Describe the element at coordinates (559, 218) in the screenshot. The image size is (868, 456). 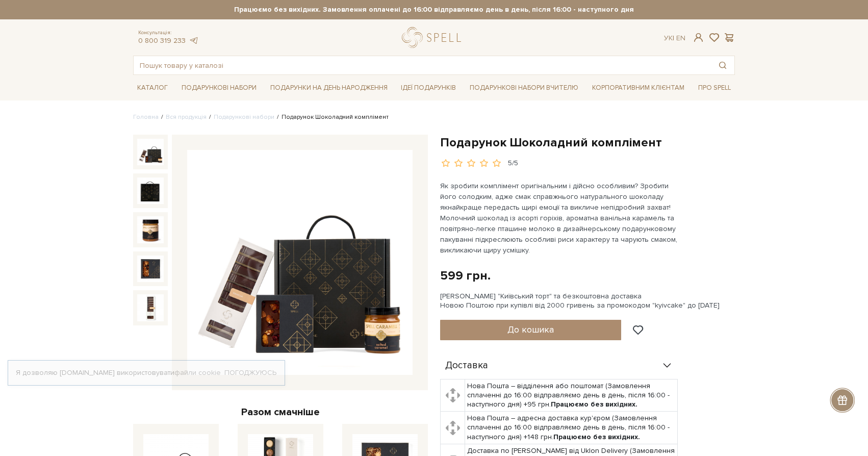
I see `p: Як зробити комплімент оригінальним і дійсно особливим? Зробити його солодким, адже смак справжньо...` at that location.